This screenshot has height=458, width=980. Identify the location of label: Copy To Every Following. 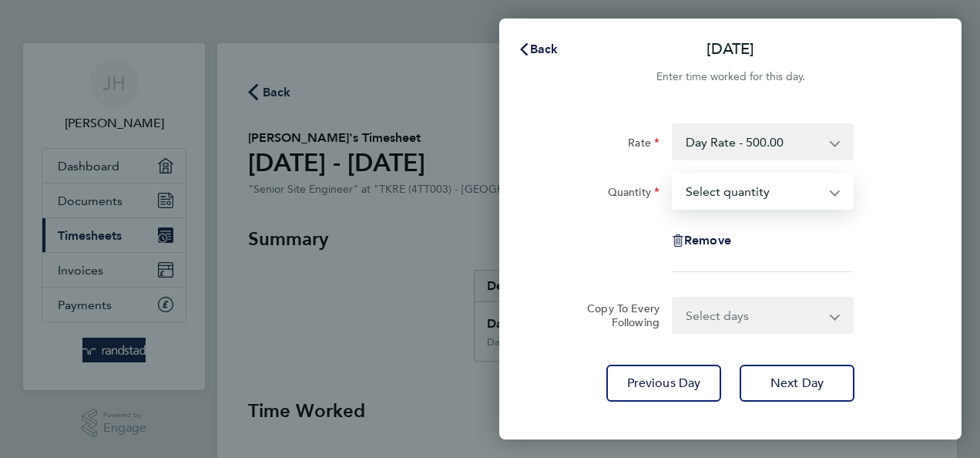
(617, 315).